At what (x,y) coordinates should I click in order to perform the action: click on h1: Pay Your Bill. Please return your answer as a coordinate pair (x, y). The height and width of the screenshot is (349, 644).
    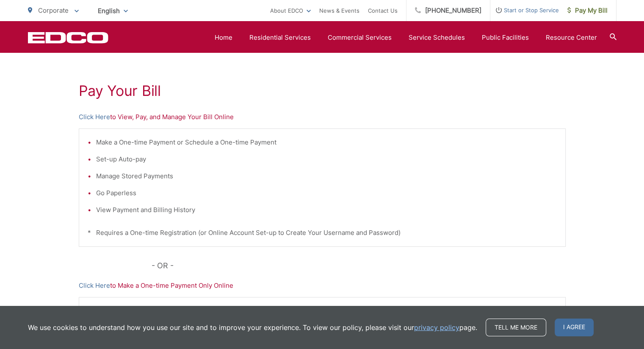
    Looking at the image, I should click on (322, 91).